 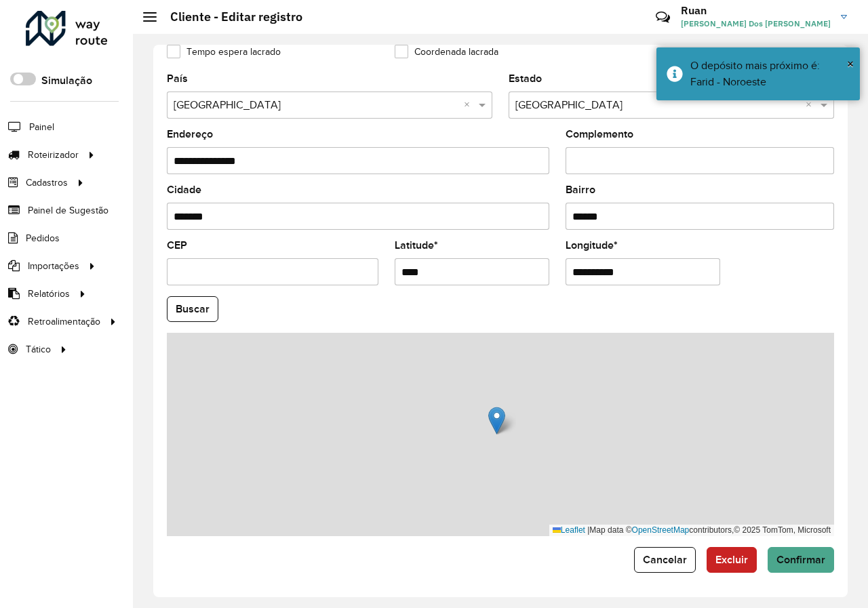 What do you see at coordinates (41, 127) in the screenshot?
I see `span: Painel` at bounding box center [41, 127].